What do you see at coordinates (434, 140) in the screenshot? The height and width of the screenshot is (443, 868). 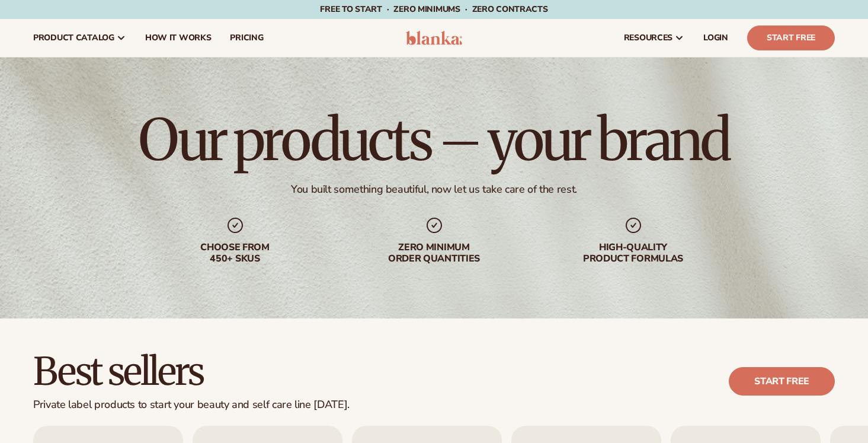 I see `h1: Our products – your brand` at bounding box center [434, 140].